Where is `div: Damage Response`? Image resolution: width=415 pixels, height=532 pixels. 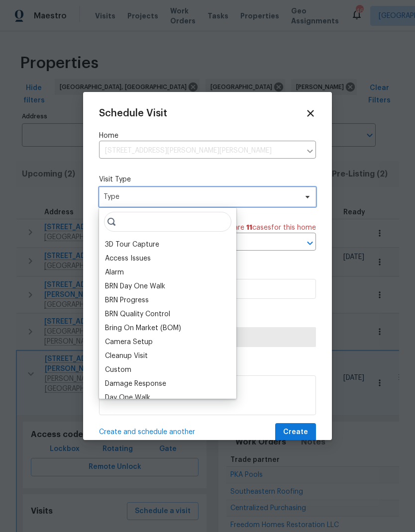
div: Damage Response is located at coordinates (135, 384).